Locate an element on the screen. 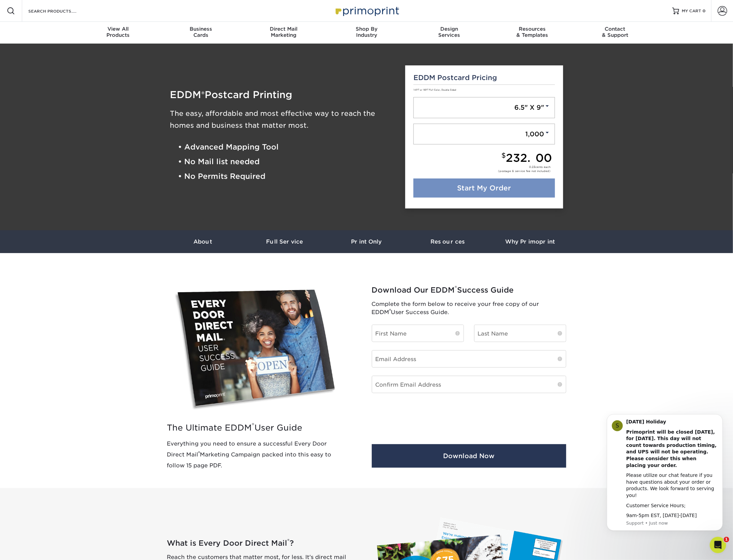 This screenshot has height=560, width=733. a: About is located at coordinates (203, 242).